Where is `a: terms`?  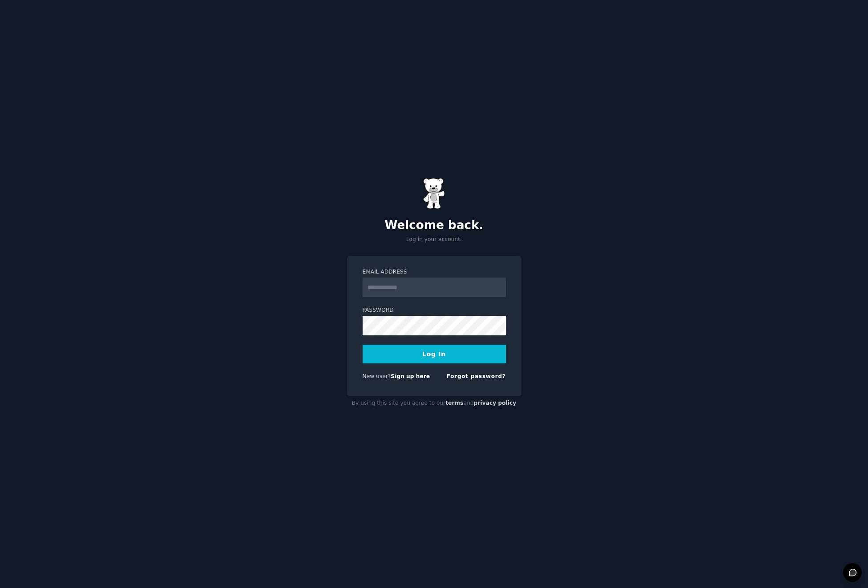
a: terms is located at coordinates (454, 403).